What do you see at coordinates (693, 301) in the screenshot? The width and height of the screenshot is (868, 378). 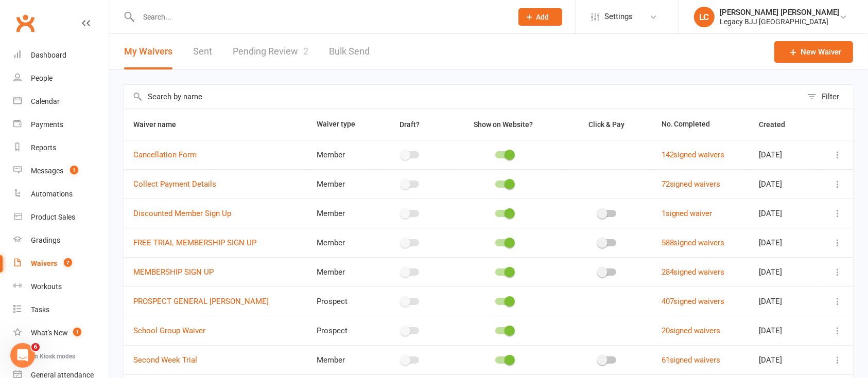 I see `a: 407signed waivers` at bounding box center [693, 301].